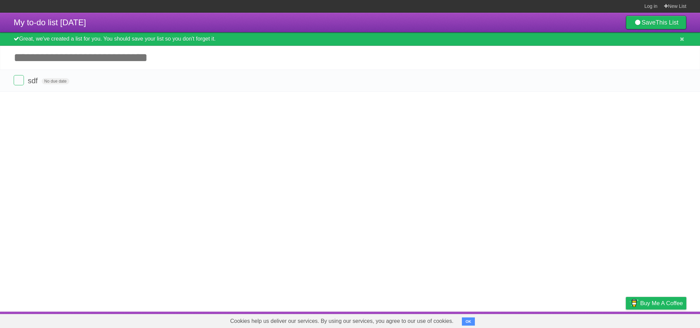 The height and width of the screenshot is (328, 700). Describe the element at coordinates (19, 80) in the screenshot. I see `label: Done` at that location.